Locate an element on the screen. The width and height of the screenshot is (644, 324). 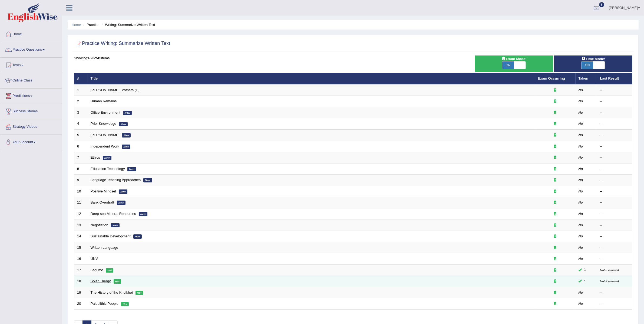
a: Human Remains is located at coordinates (104, 101).